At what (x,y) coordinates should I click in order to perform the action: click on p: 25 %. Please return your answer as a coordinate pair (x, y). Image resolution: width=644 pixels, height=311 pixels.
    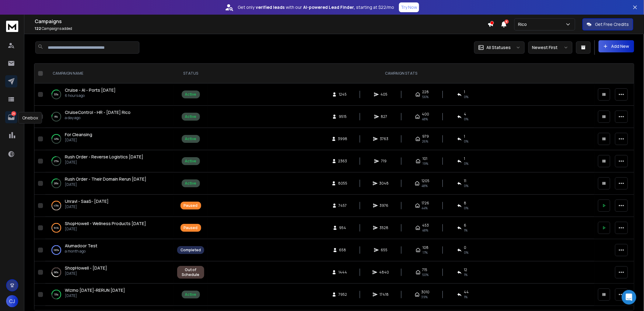
    Looking at the image, I should click on (56, 162).